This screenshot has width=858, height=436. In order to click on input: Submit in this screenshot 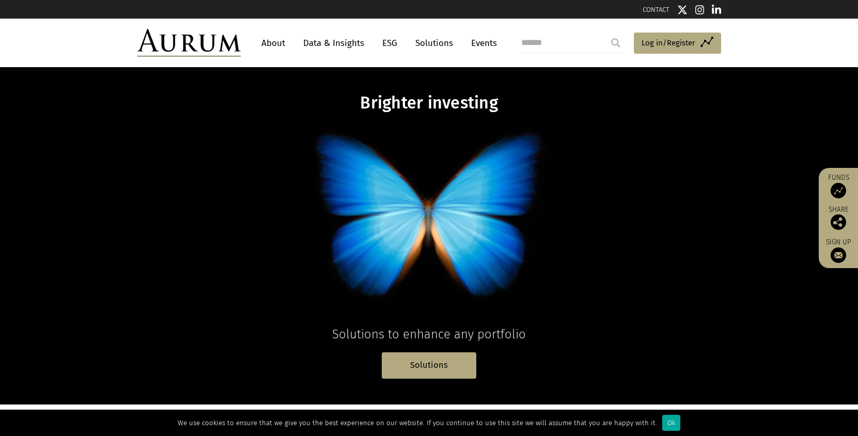, I will do `click(616, 43)`.